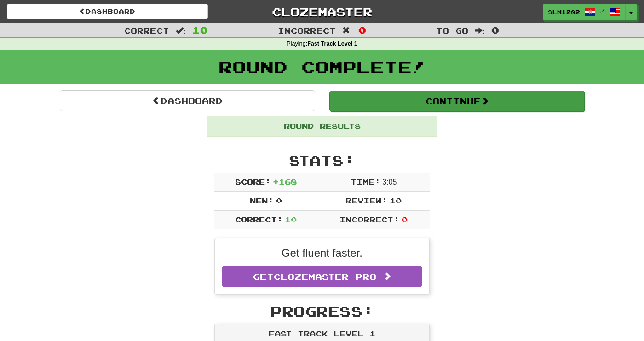 The height and width of the screenshot is (341, 644). I want to click on span: 3 : 0 5, so click(389, 182).